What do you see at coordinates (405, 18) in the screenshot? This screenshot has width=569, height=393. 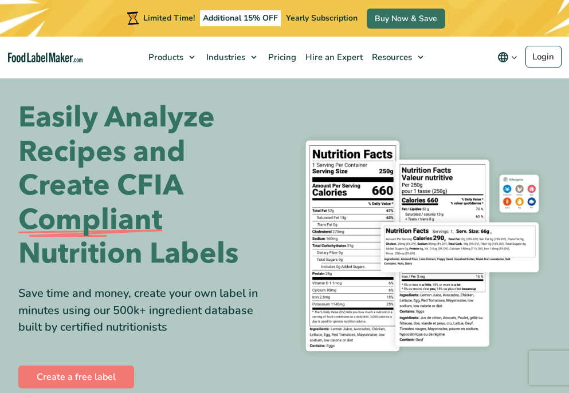 I see `a: Buy Now & Save` at bounding box center [405, 18].